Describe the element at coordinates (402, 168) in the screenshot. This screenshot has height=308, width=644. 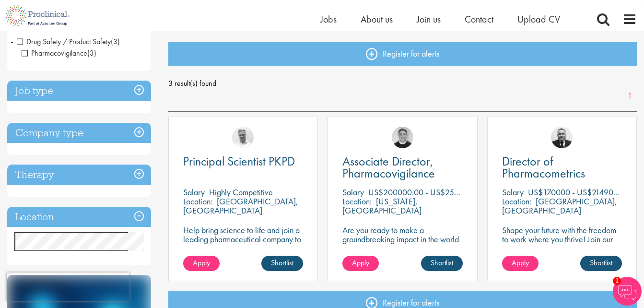
I see `a: Associate Director, Pharmacovigilance` at that location.